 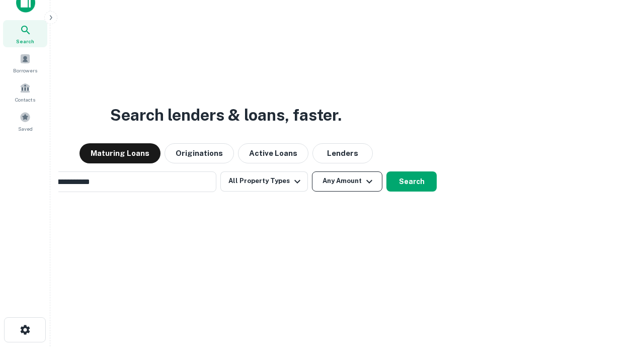 I want to click on button: Lenders, so click(x=343, y=154).